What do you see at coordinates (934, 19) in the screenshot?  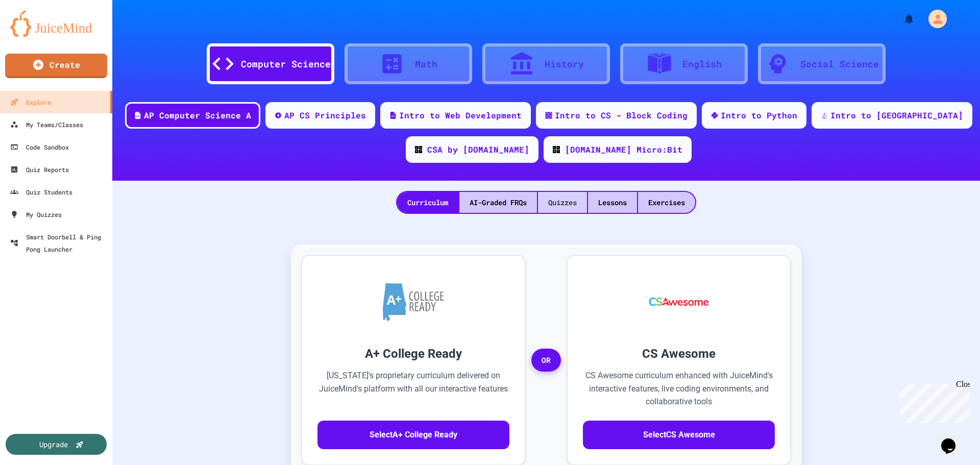 I see `div: My Account` at bounding box center [934, 19].